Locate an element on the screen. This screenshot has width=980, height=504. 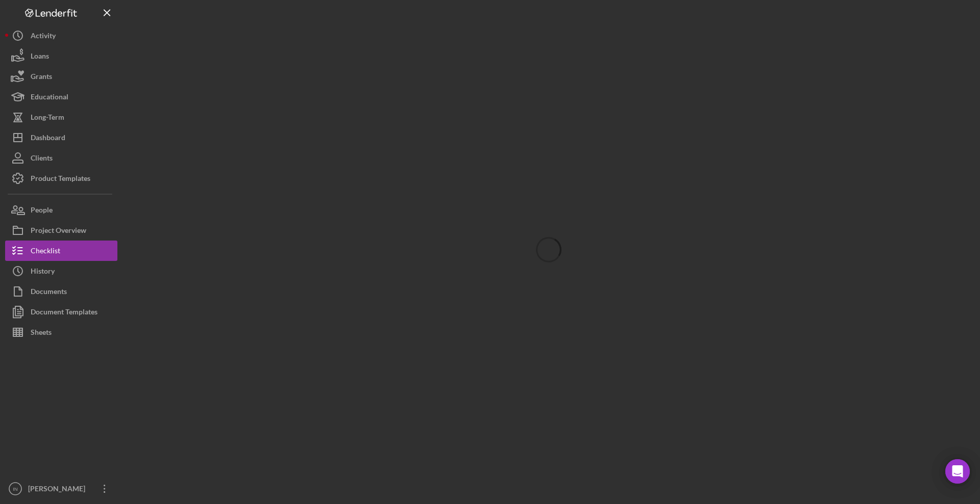
button: Dashboard is located at coordinates (61, 138).